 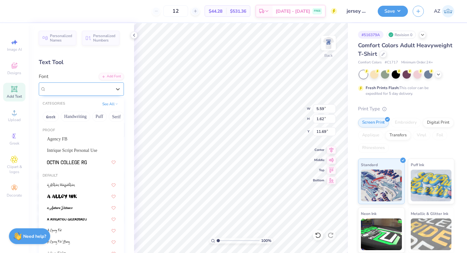 I want to click on span: # C1717, so click(x=391, y=63).